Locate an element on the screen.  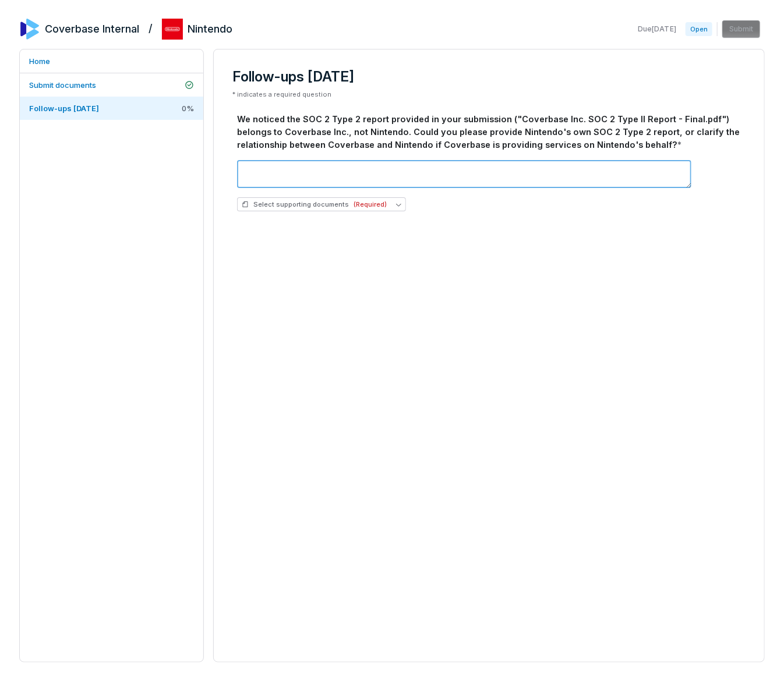
a: Home is located at coordinates (112, 61).